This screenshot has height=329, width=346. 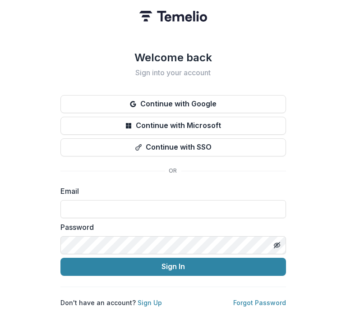 What do you see at coordinates (173, 104) in the screenshot?
I see `button: Continue with Google` at bounding box center [173, 104].